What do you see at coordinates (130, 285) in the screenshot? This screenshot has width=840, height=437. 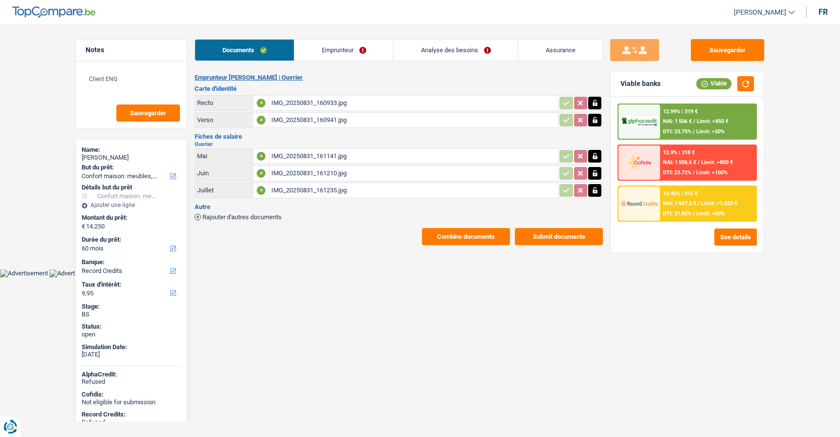 I see `label: Taux d'intérêt:` at bounding box center [130, 285].